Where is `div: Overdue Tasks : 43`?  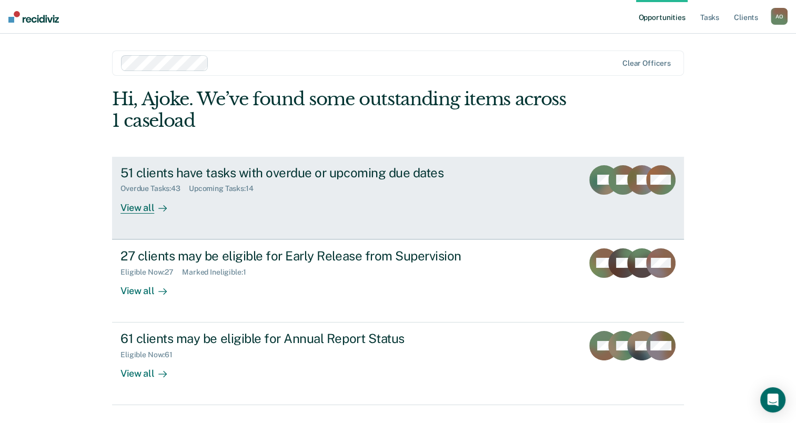
div: Overdue Tasks : 43 is located at coordinates (155, 188).